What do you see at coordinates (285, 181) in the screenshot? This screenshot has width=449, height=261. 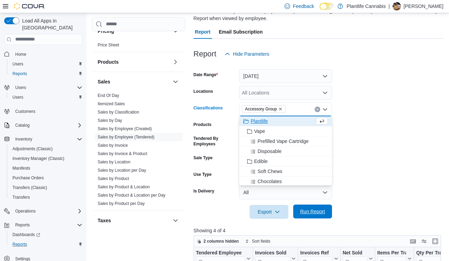 I see `button: Chocolates` at bounding box center [285, 181].